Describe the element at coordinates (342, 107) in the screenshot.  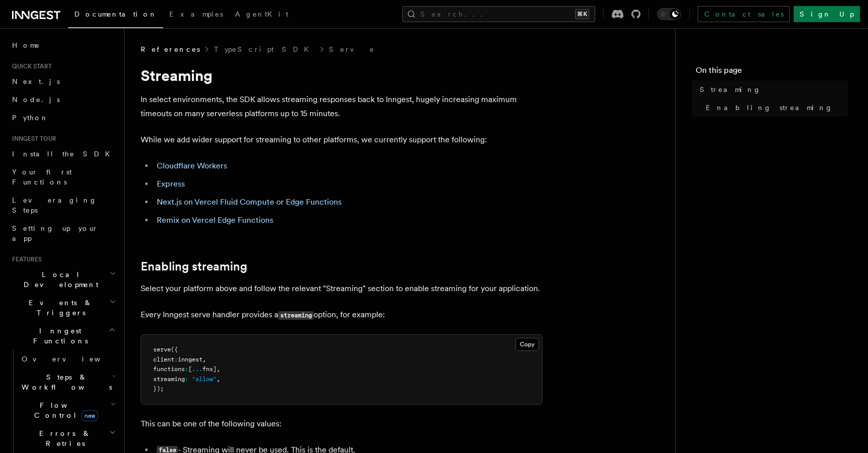
I see `p: In select environments, the SDK allows streaming responses back to Inngest, hugely increasing max...` at that location.